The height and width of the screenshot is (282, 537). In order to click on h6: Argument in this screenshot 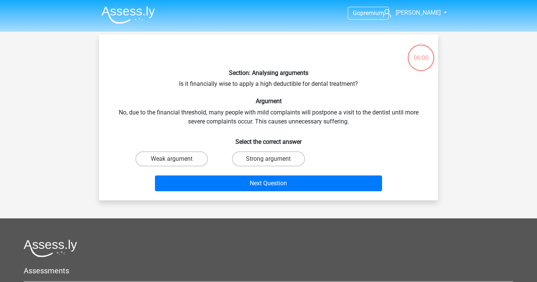, I will do `click(268, 101)`.